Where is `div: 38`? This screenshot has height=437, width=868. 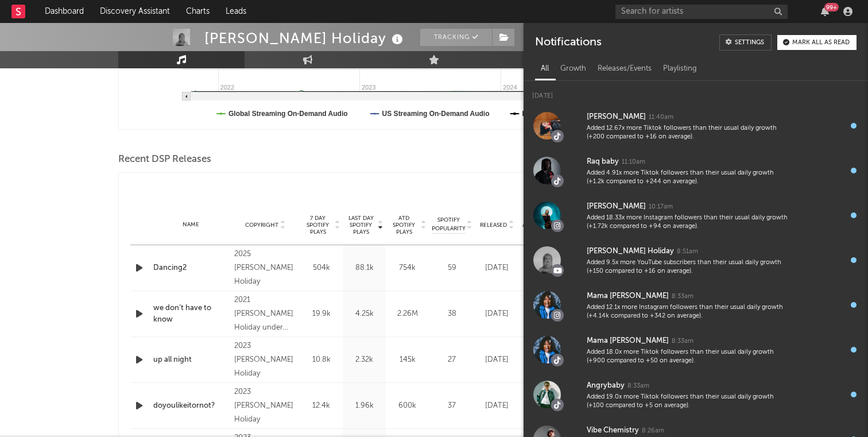 div: 38 is located at coordinates (452, 314).